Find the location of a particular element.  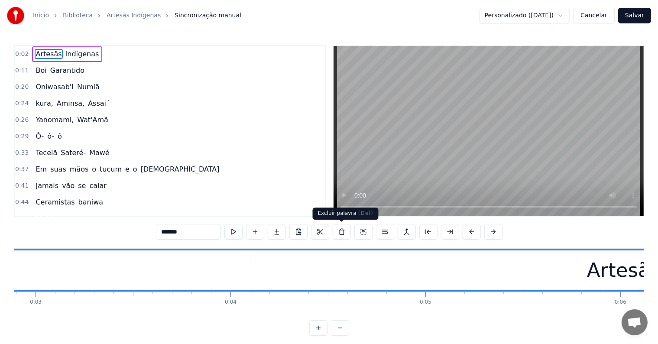

span: suas is located at coordinates (58, 169).